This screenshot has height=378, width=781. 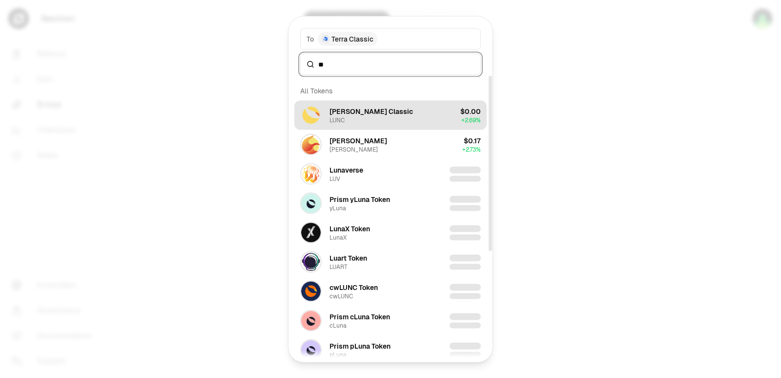 I want to click on div: LUART, so click(x=338, y=266).